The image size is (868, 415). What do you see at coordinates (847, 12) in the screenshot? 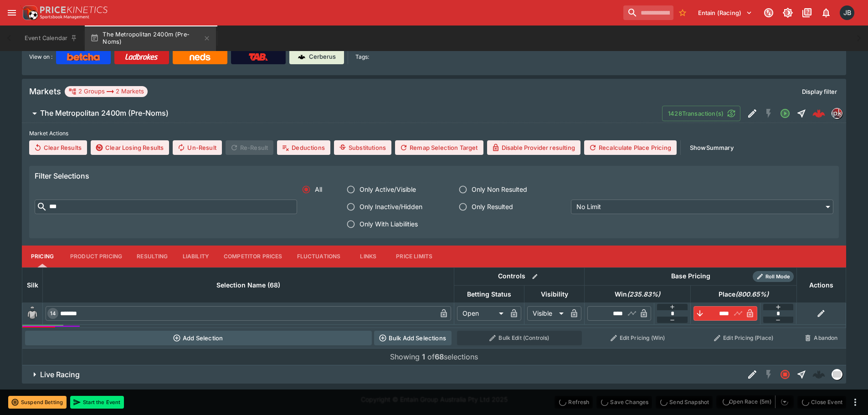
I see `button: Josh Brown` at bounding box center [847, 12].